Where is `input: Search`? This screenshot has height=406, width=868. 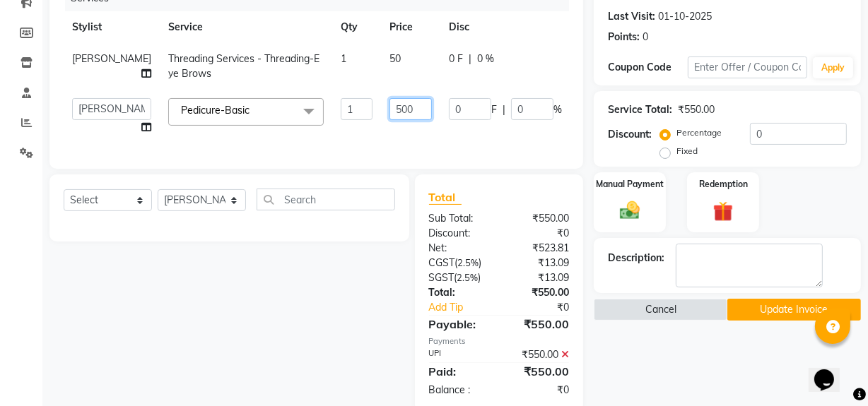 input: Search is located at coordinates (326, 200).